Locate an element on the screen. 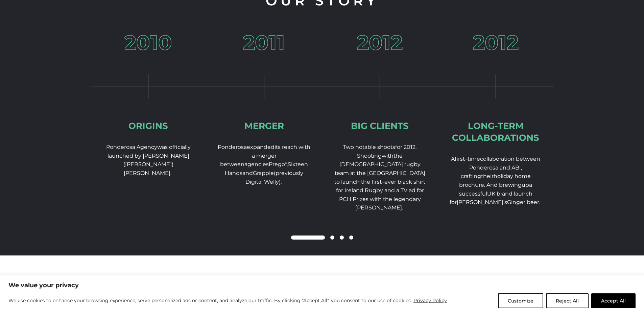  span: e is located at coordinates (488, 176).